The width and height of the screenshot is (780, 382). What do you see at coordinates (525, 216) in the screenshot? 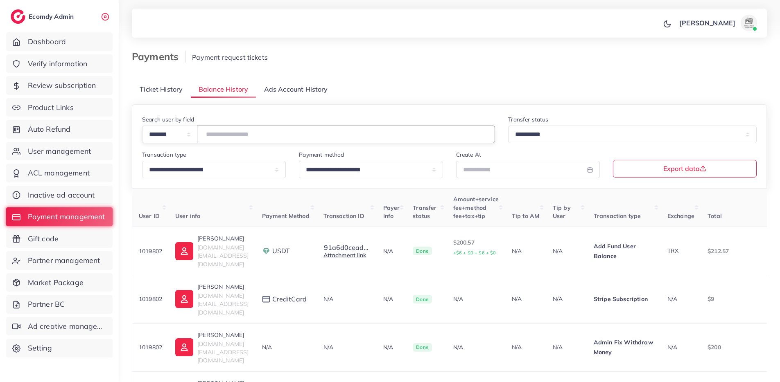
I see `span: Tip to AM` at bounding box center [525, 216].